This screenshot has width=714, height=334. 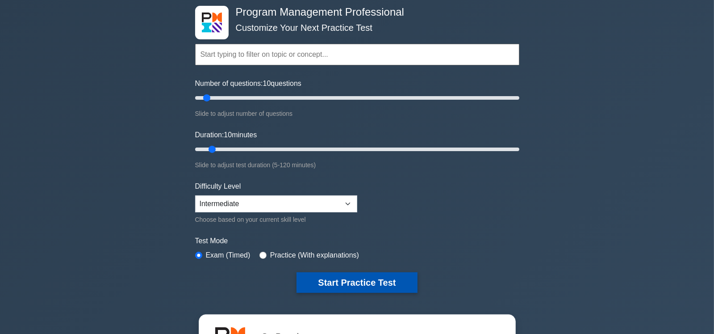 What do you see at coordinates (276, 219) in the screenshot?
I see `div: Choose based on your current skill level` at bounding box center [276, 219].